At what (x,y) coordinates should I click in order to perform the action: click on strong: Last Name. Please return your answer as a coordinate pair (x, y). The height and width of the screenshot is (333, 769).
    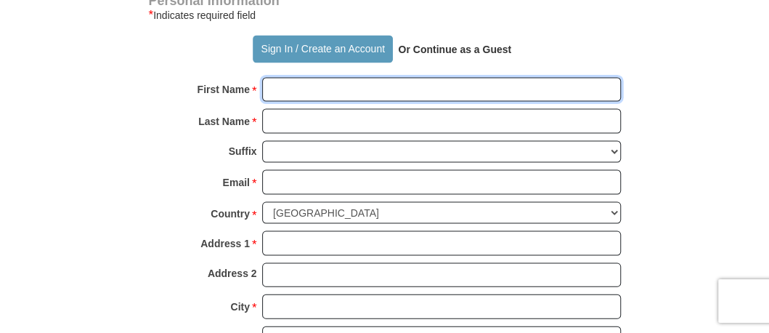
    Looking at the image, I should click on (224, 121).